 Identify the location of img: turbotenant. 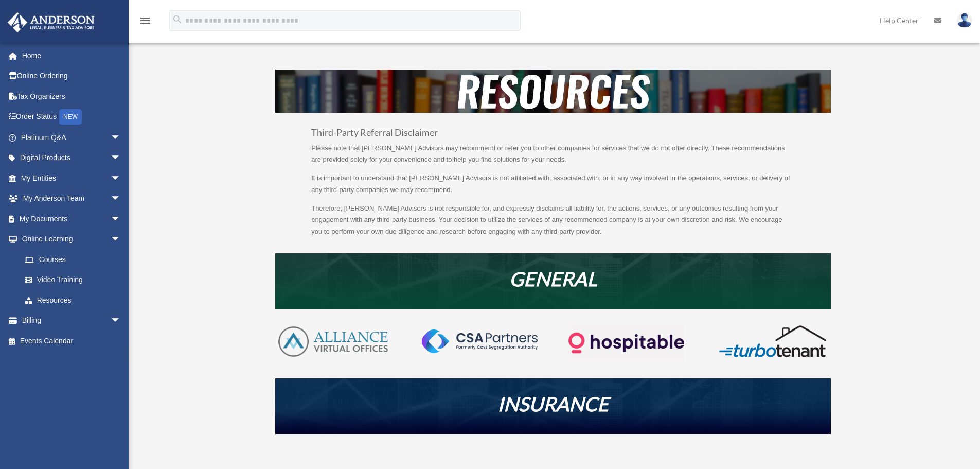
(772, 341).